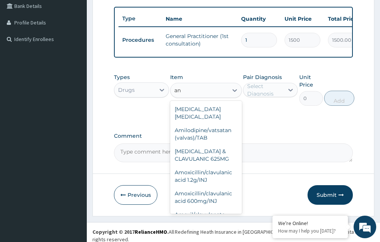  Describe the element at coordinates (130, 232) in the screenshot. I see `strong: Copyright © 2017 .` at that location.